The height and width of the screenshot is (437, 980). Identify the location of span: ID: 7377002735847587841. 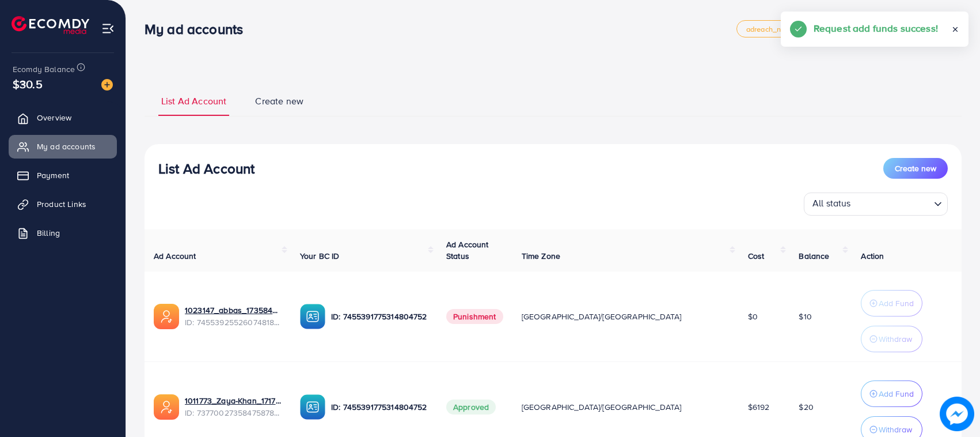
(233, 412).